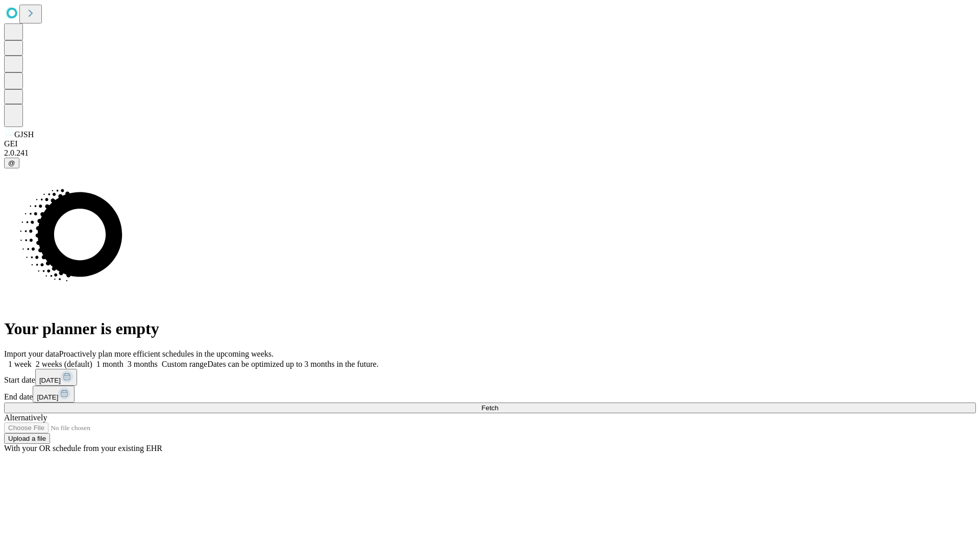 This screenshot has width=980, height=551. What do you see at coordinates (20, 364) in the screenshot?
I see `span: 1 week` at bounding box center [20, 364].